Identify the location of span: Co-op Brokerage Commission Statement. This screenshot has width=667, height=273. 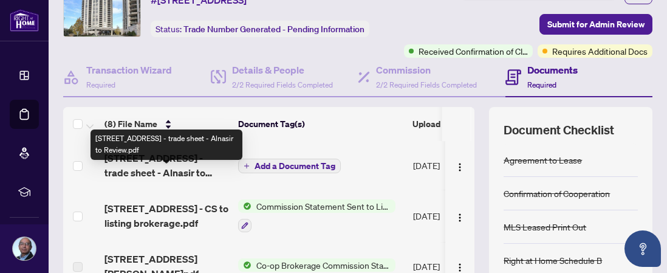
(323, 265).